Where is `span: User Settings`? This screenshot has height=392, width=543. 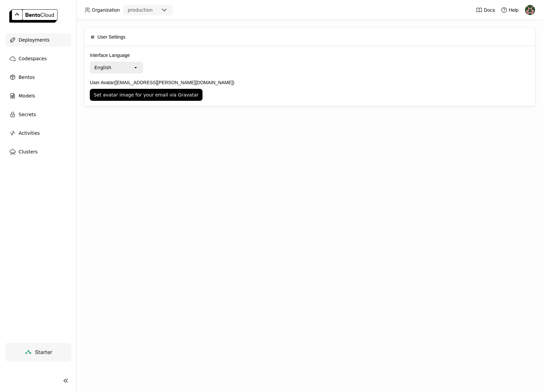
span: User Settings is located at coordinates (111, 37).